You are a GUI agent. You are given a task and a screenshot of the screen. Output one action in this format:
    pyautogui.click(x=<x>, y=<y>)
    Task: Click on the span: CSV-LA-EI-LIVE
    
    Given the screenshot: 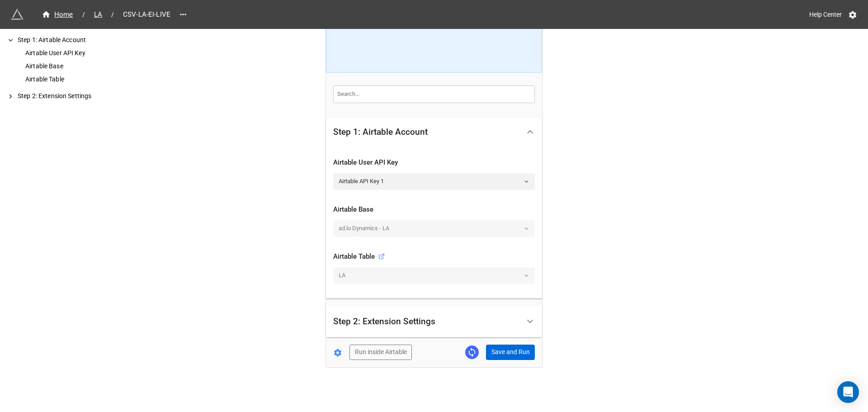 What is the action you would take?
    pyautogui.click(x=146, y=14)
    